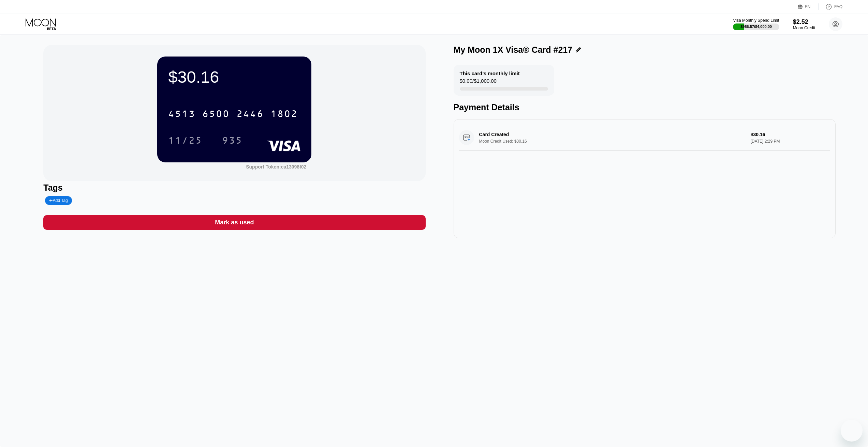 The width and height of the screenshot is (868, 447). What do you see at coordinates (233, 114) in the screenshot?
I see `div: 4513650024461802` at bounding box center [233, 114].